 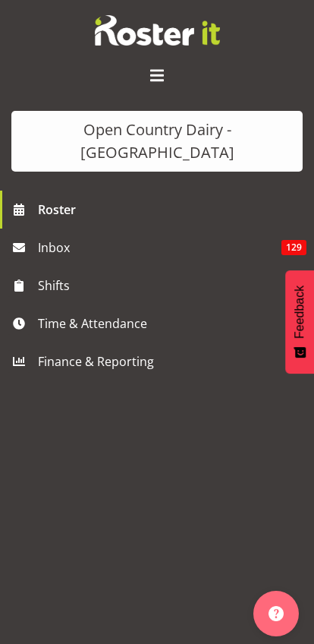 What do you see at coordinates (157, 30) in the screenshot?
I see `img: Rosterit website logo` at bounding box center [157, 30].